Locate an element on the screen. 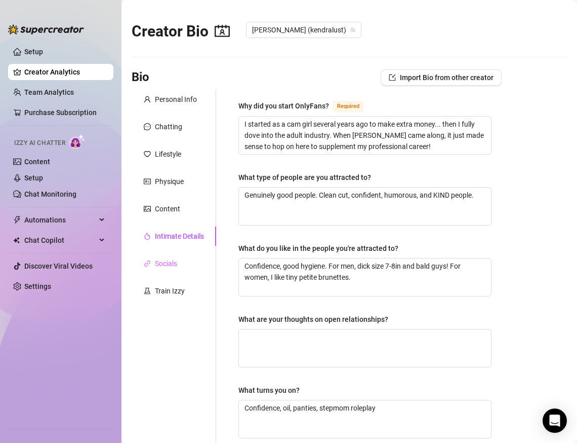 This screenshot has height=443, width=577. label: What are your thoughts on open relationships? is located at coordinates (317, 319).